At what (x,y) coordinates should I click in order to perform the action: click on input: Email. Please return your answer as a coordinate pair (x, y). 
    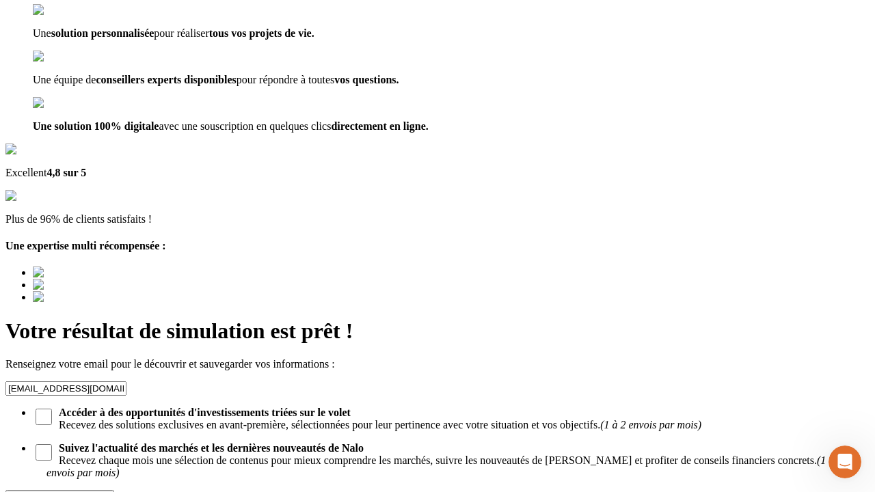
    Looking at the image, I should click on (66, 388).